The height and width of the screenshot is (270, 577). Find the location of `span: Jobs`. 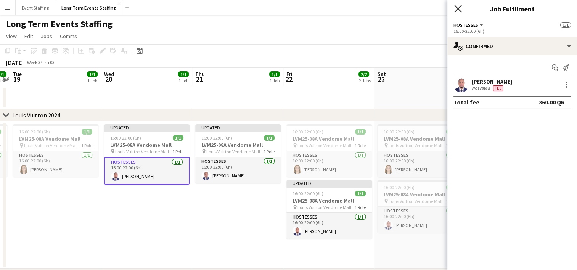

span: Jobs is located at coordinates (47, 36).